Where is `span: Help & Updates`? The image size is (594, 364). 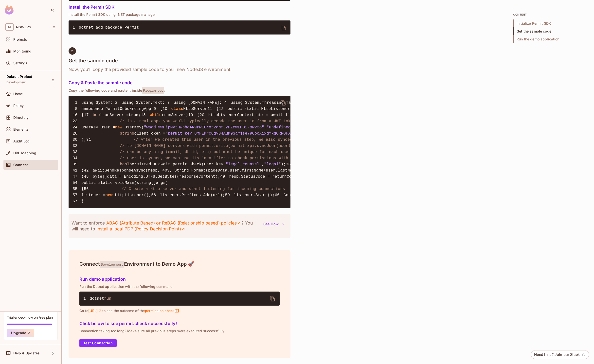
span: Help & Updates is located at coordinates (27, 353).